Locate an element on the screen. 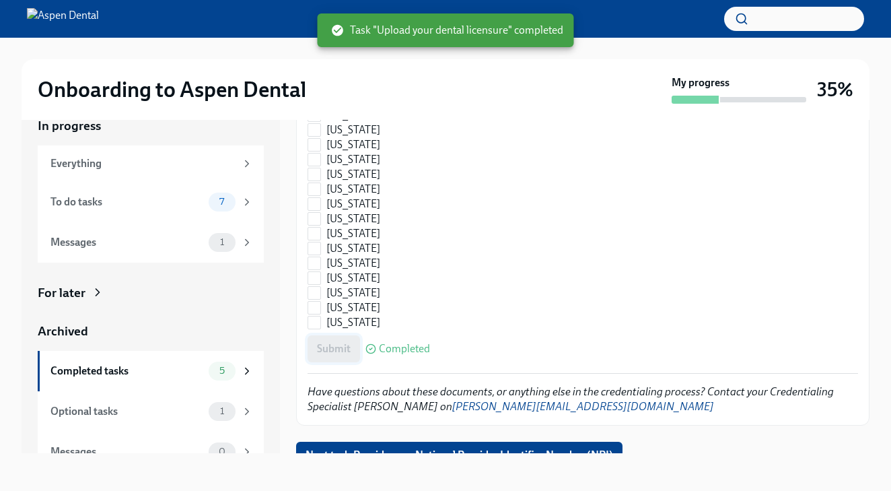 The width and height of the screenshot is (891, 491). div: Everything is located at coordinates (143, 164).